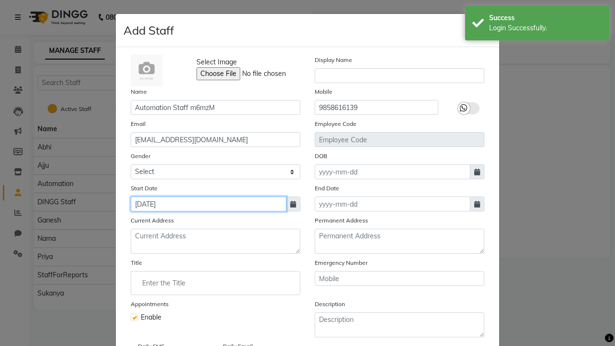 This screenshot has width=615, height=346. What do you see at coordinates (399, 139) in the screenshot?
I see `input: Employee Code` at bounding box center [399, 139].